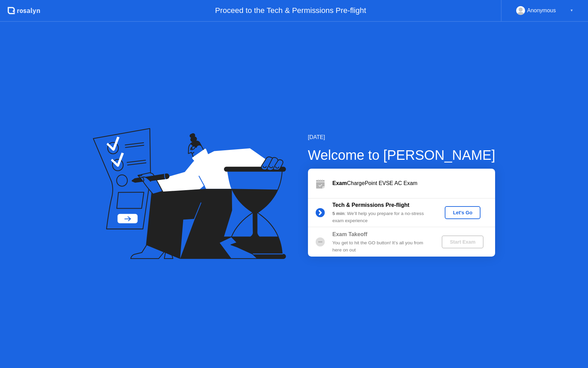  I want to click on div: ChargePoint EVSE AC Exam, so click(414, 183).